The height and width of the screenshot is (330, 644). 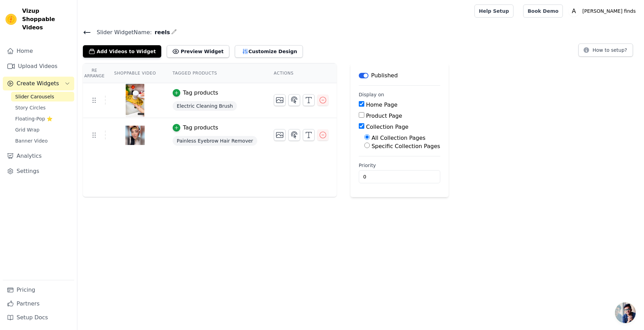 What do you see at coordinates (574, 11) in the screenshot?
I see `text: A` at bounding box center [574, 11].